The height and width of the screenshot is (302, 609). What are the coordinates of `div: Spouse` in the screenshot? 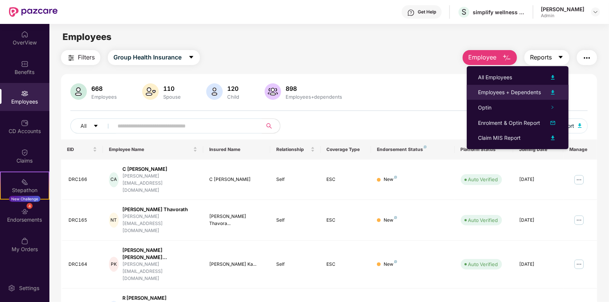 It's located at (172, 97).